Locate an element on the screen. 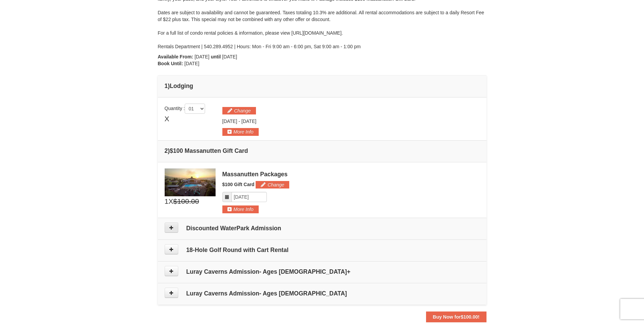  span: $100 Gift Card is located at coordinates (238, 184).